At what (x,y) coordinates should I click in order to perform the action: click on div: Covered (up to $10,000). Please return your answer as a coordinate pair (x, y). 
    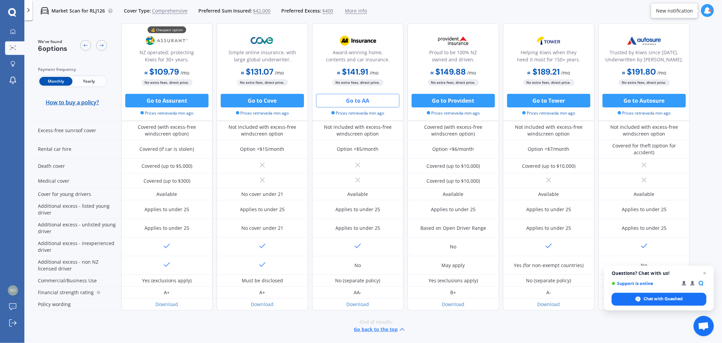
    Looking at the image, I should click on (453, 181).